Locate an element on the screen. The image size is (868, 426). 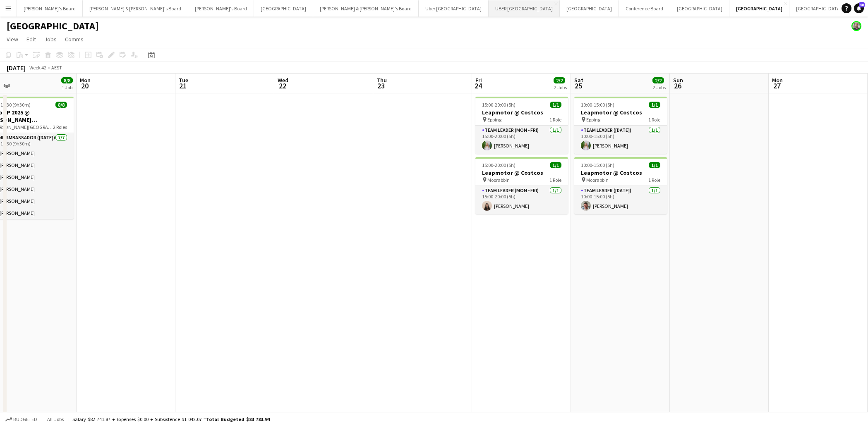
span: Week 42 is located at coordinates (38, 67).